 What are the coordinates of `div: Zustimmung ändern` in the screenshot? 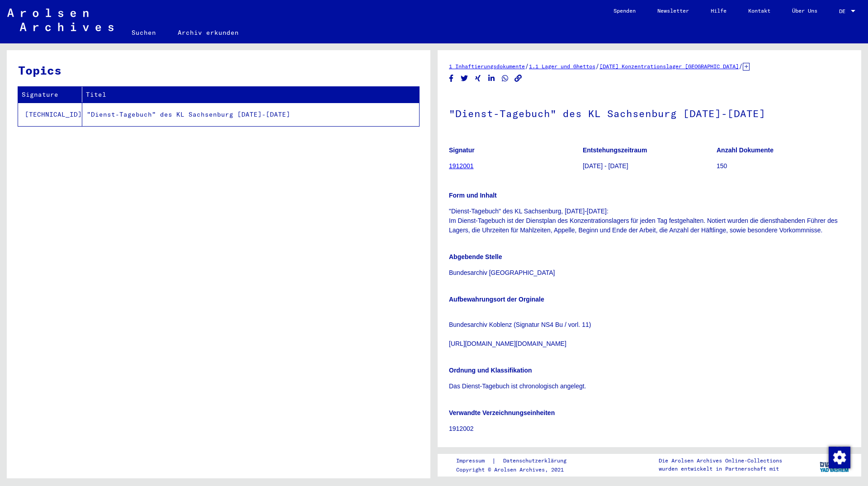 It's located at (839, 457).